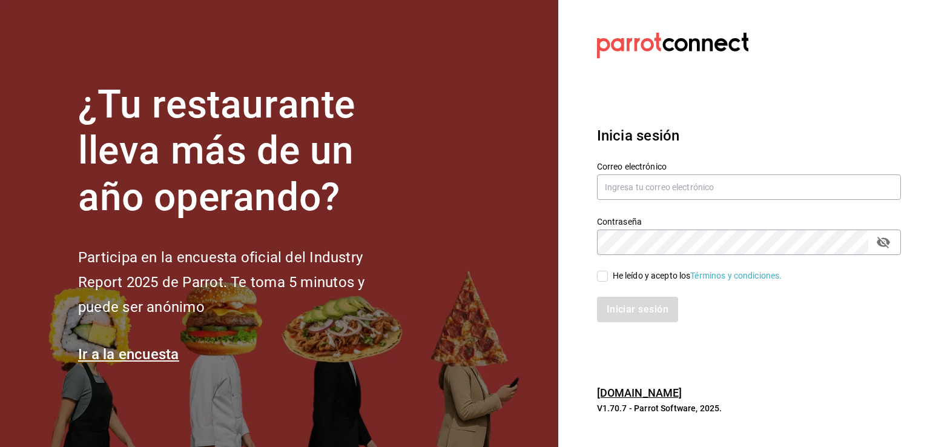 The height and width of the screenshot is (447, 930). What do you see at coordinates (749, 187) in the screenshot?
I see `input: Ingresa tu correo electrónico` at bounding box center [749, 187].